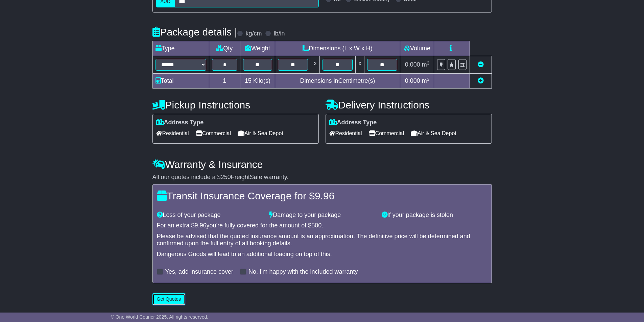  Describe the element at coordinates (236, 105) in the screenshot. I see `h4: Pickup Instructions` at that location.